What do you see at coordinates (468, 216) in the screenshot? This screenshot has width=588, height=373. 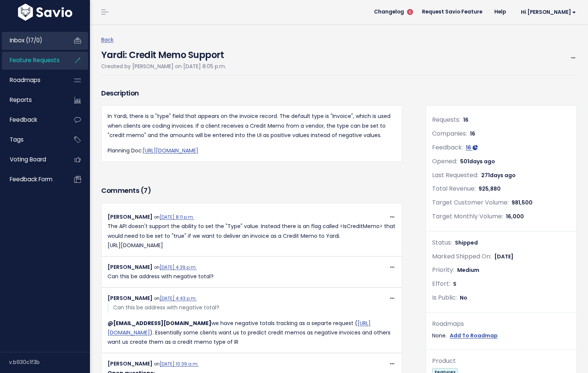 I see `span: Target Monthly Volume:` at bounding box center [468, 216].